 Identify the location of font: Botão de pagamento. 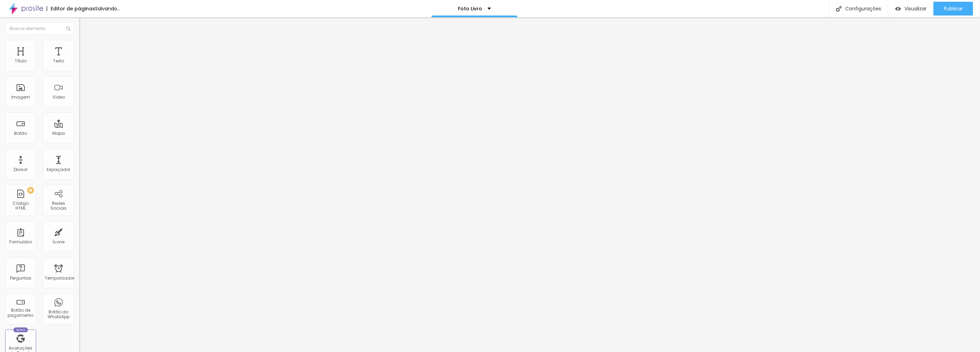
(21, 312).